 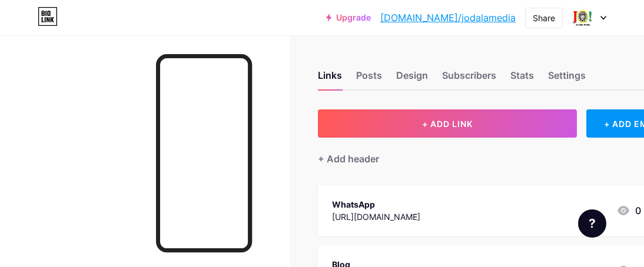 What do you see at coordinates (349, 159) in the screenshot?
I see `div: + Add header` at bounding box center [349, 159].